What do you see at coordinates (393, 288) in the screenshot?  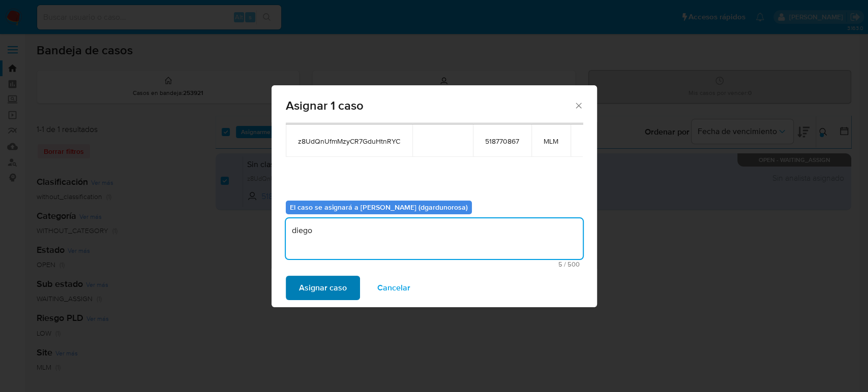 I see `button: Cancelar` at bounding box center [393, 288].